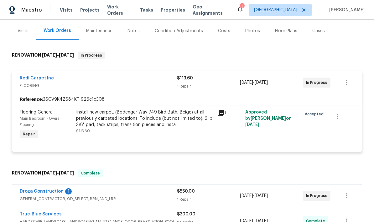 Image resolution: width=374 pixels, height=222 pixels. Describe the element at coordinates (187, 100) in the screenshot. I see `div: 3SCV9K4ZS84KT-926c1c308` at that location.